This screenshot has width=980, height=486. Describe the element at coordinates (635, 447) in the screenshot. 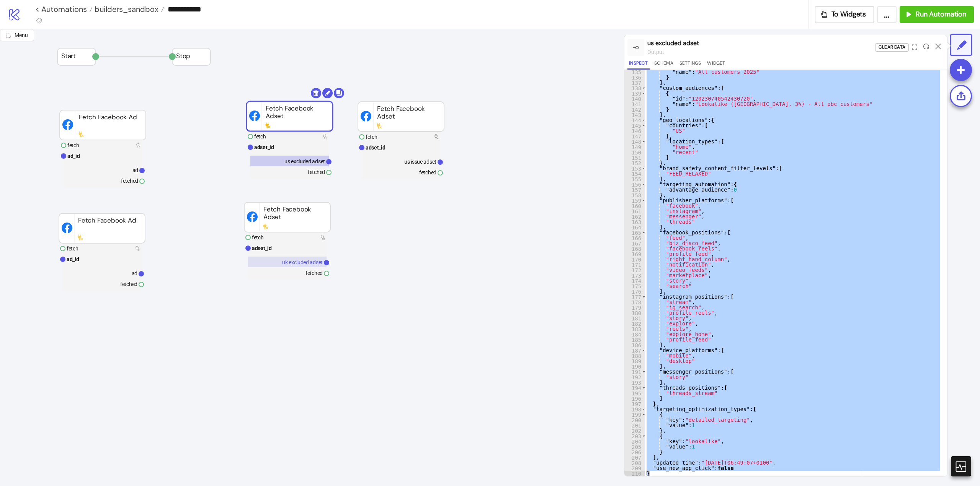

I see `div: 205` at that location.